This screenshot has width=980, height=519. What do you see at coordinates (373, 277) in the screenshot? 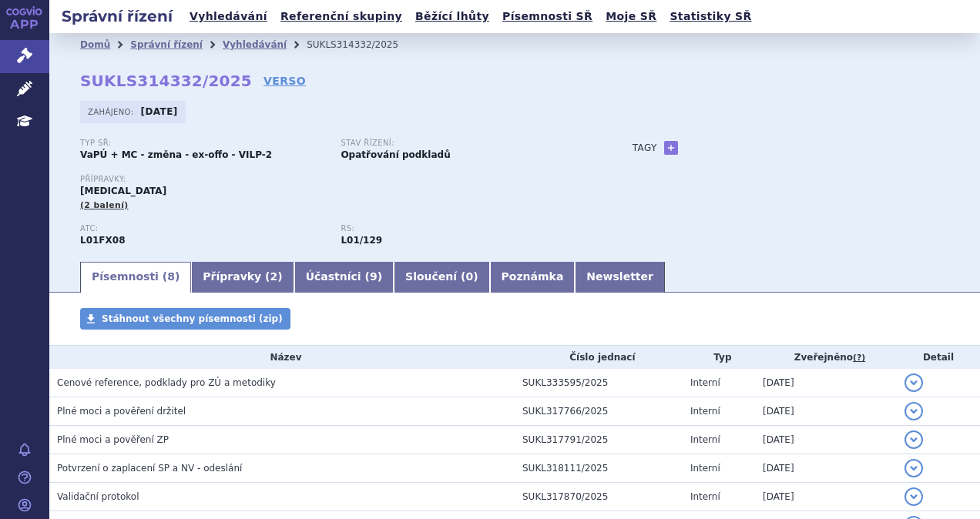
I see `span: 9` at bounding box center [373, 277].